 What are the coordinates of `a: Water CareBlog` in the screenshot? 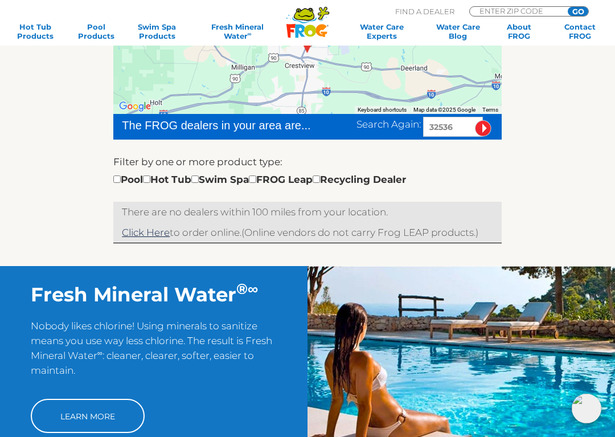 It's located at (458, 31).